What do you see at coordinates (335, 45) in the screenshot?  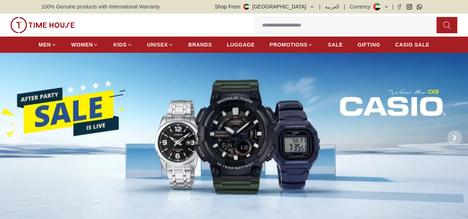 I see `a: SALE` at bounding box center [335, 45].